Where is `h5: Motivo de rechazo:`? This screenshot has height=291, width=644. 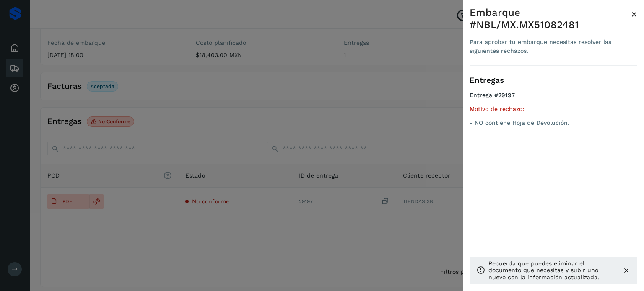 h5: Motivo de rechazo: is located at coordinates (553, 109).